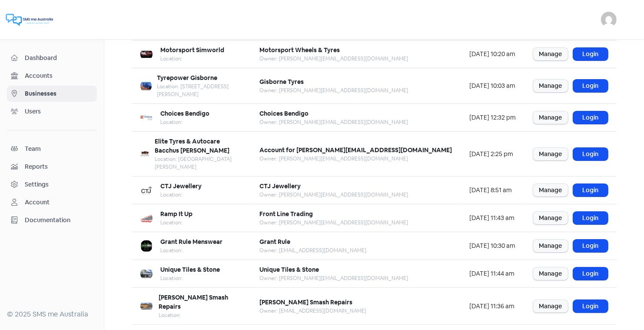 The image size is (644, 330). I want to click on img: 41d3e966-6eab-4070-a8ed-998341c7dede-250x250.png, so click(146, 306).